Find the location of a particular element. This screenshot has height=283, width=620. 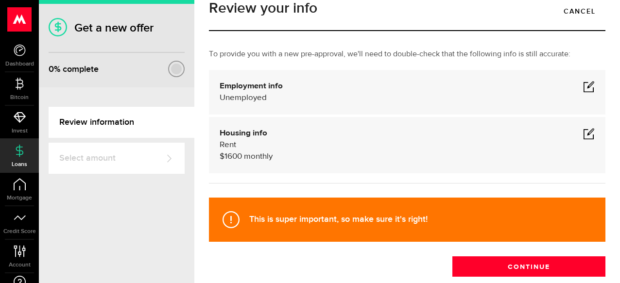

span: 1600 is located at coordinates (233, 156).